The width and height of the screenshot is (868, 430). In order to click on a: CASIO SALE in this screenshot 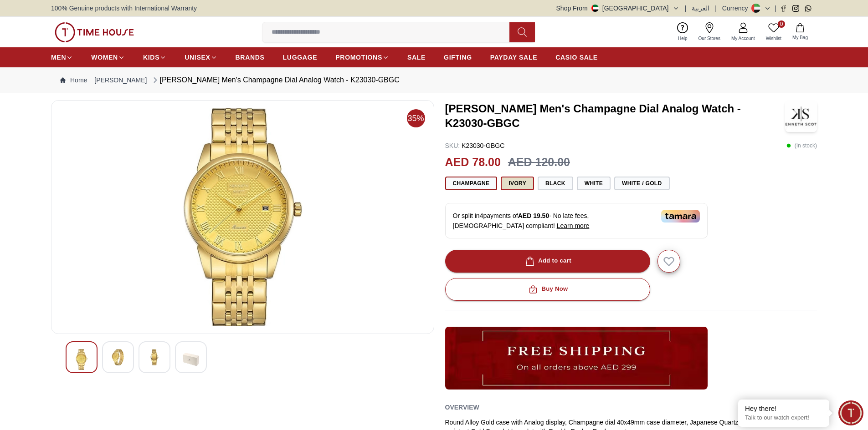, I will do `click(577, 58)`.